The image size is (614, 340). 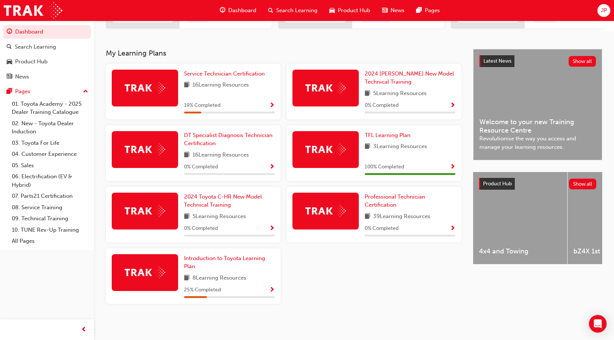 I want to click on span: 25 % Completed, so click(x=202, y=290).